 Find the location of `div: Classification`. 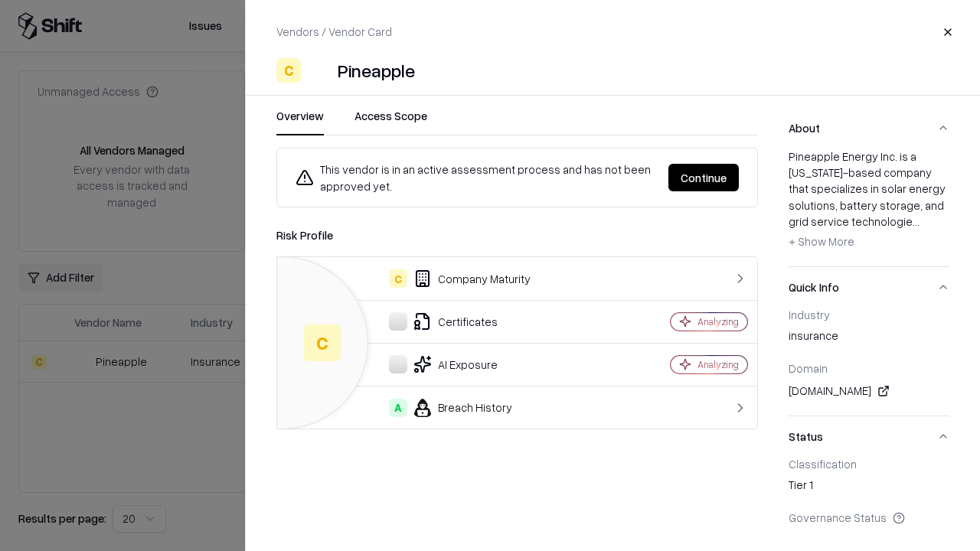

div: Classification is located at coordinates (869, 464).